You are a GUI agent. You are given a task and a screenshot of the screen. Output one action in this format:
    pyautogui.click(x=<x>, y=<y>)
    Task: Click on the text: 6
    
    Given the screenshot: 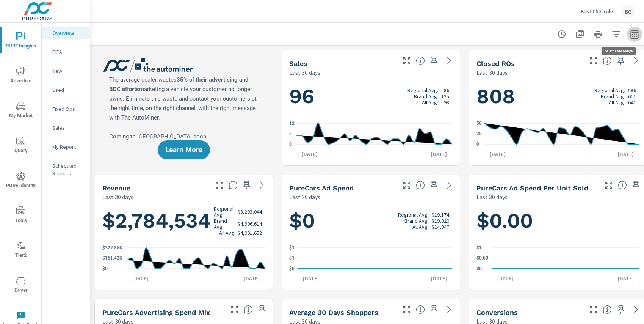 What is the action you would take?
    pyautogui.click(x=291, y=134)
    